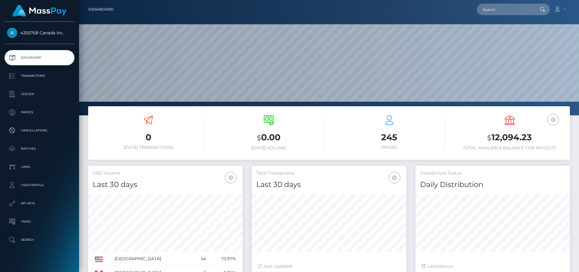  Describe the element at coordinates (40, 94) in the screenshot. I see `p: Ledger` at that location.